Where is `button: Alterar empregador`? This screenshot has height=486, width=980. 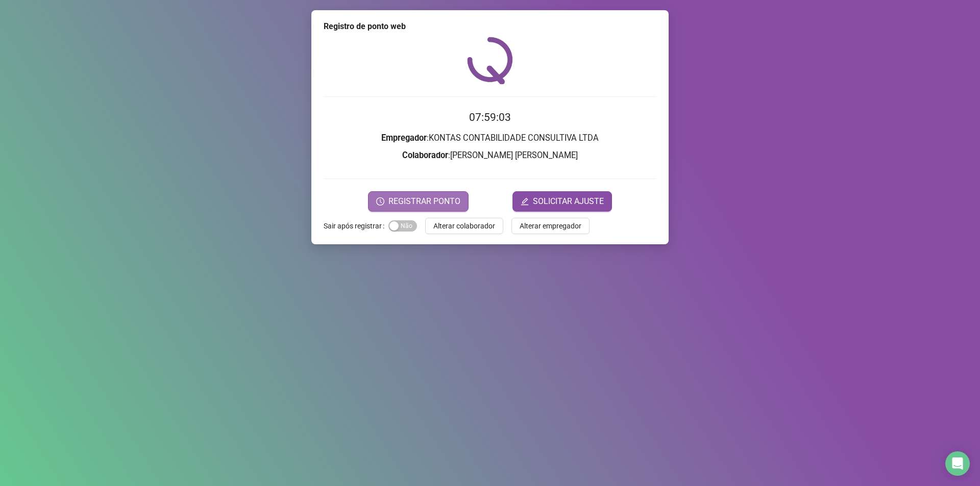 button: Alterar empregador is located at coordinates (550, 226).